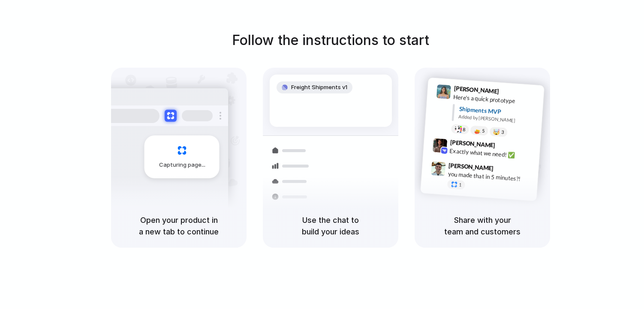  Describe the element at coordinates (483, 131) in the screenshot. I see `span: 5` at that location.